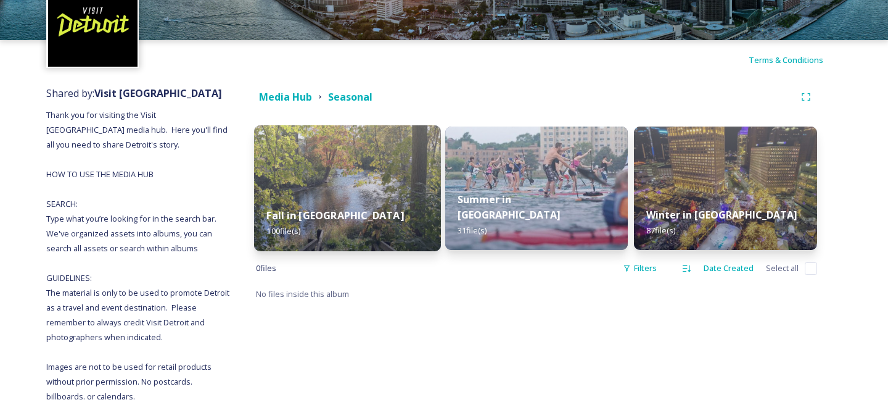  Describe the element at coordinates (729, 268) in the screenshot. I see `div: Date Created` at that location.